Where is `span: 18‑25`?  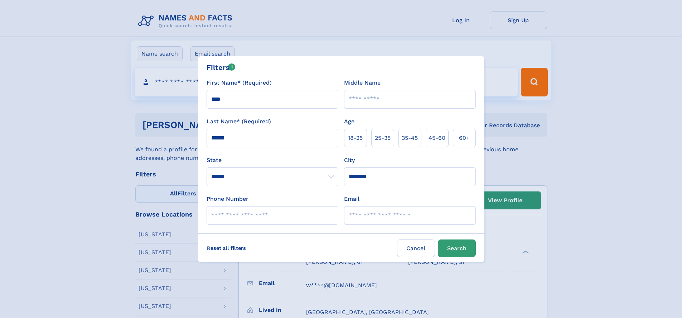 span: 18‑25 is located at coordinates (355, 138).